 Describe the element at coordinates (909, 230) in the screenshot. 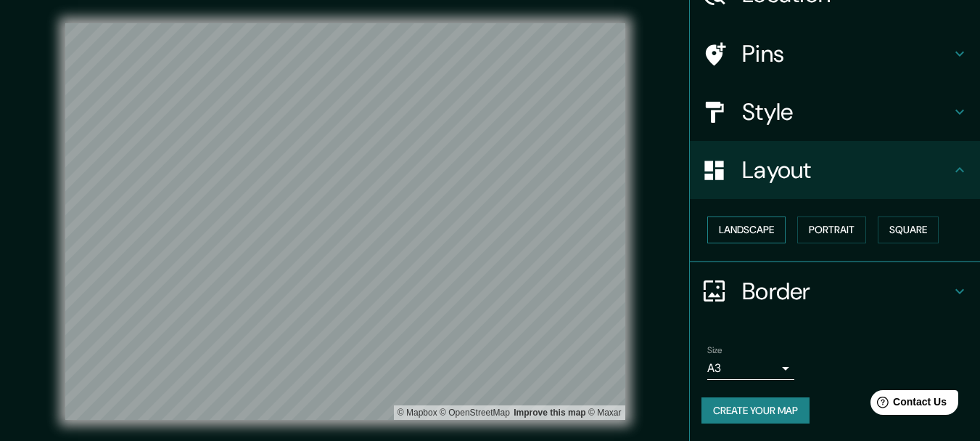

I see `button: Square` at that location.